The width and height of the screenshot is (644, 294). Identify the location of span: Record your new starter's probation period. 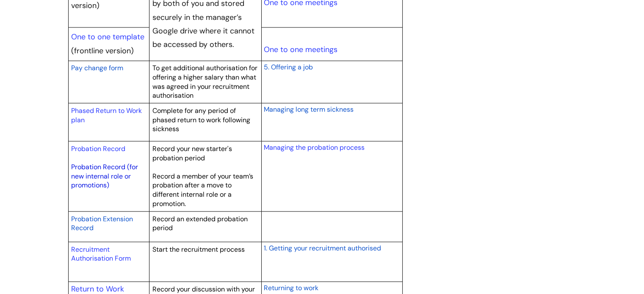
(192, 153).